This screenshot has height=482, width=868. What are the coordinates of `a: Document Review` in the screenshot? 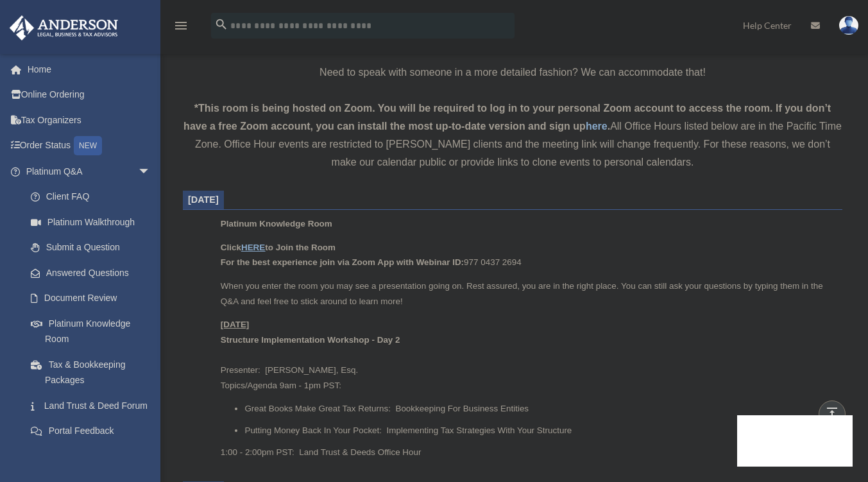 It's located at (93, 299).